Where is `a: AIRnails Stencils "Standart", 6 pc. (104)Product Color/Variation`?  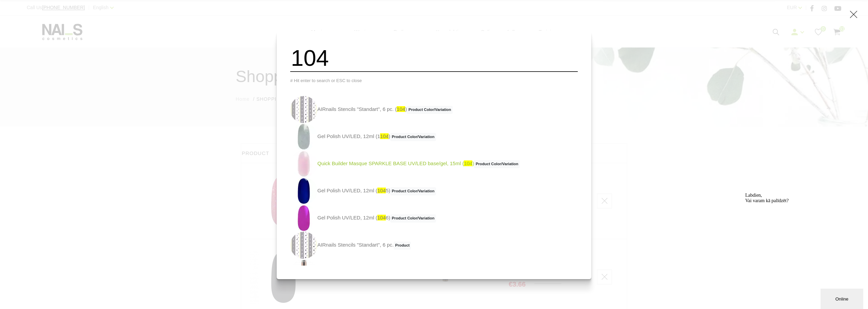 a: AIRnails Stencils "Standart", 6 pc. (104)Product Color/Variation is located at coordinates (371, 109).